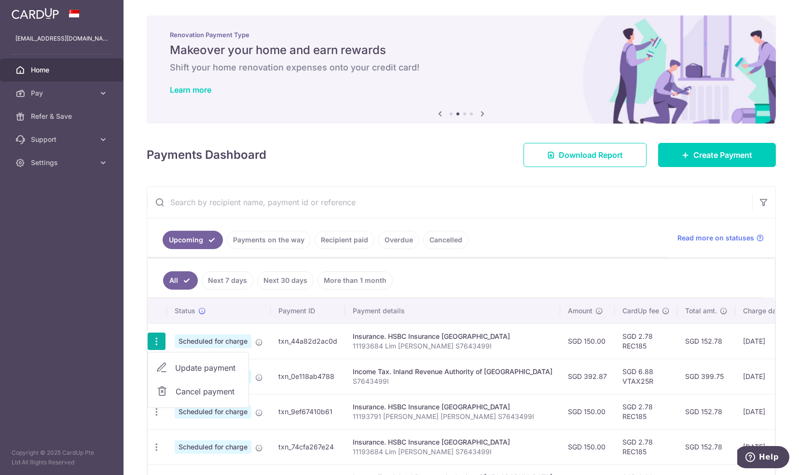 Image resolution: width=799 pixels, height=475 pixels. Describe the element at coordinates (31, 11) in the screenshot. I see `span: Help` at that location.